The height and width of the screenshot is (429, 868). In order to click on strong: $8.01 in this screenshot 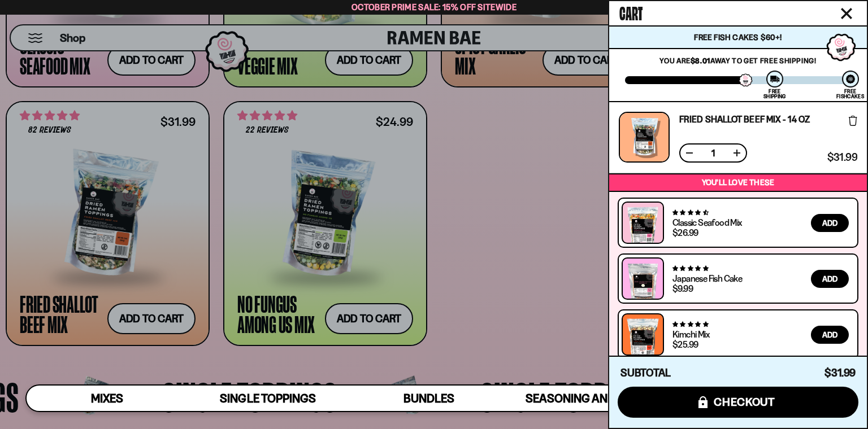, I will do `click(700, 60)`.